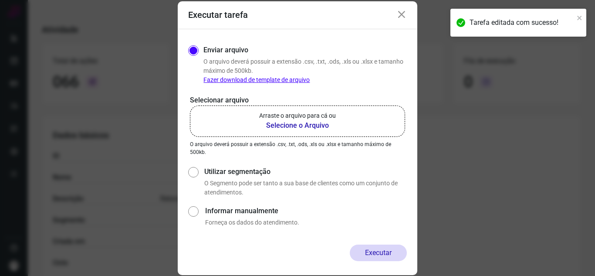  Describe the element at coordinates (218, 15) in the screenshot. I see `h3: Executar tarefa` at that location.